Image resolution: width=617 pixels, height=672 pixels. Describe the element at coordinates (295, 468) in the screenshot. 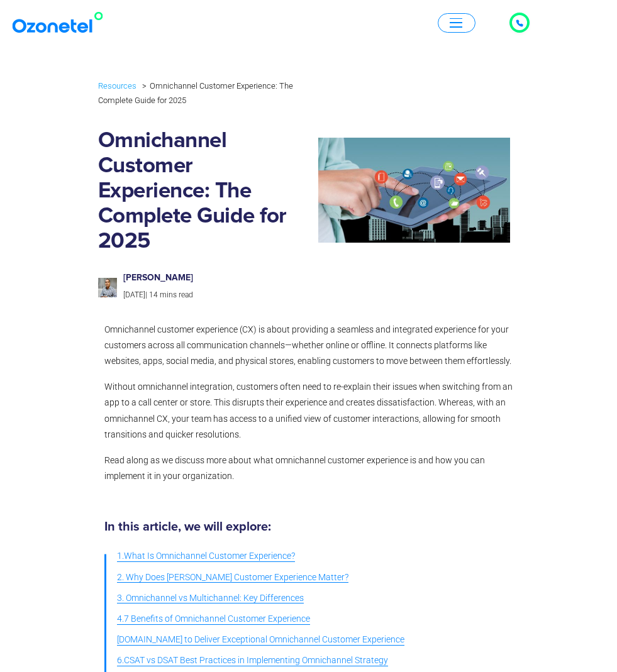

I see `span: Read along as we discuss more about what omnichannel customer experience is and how you can imple...` at that location.